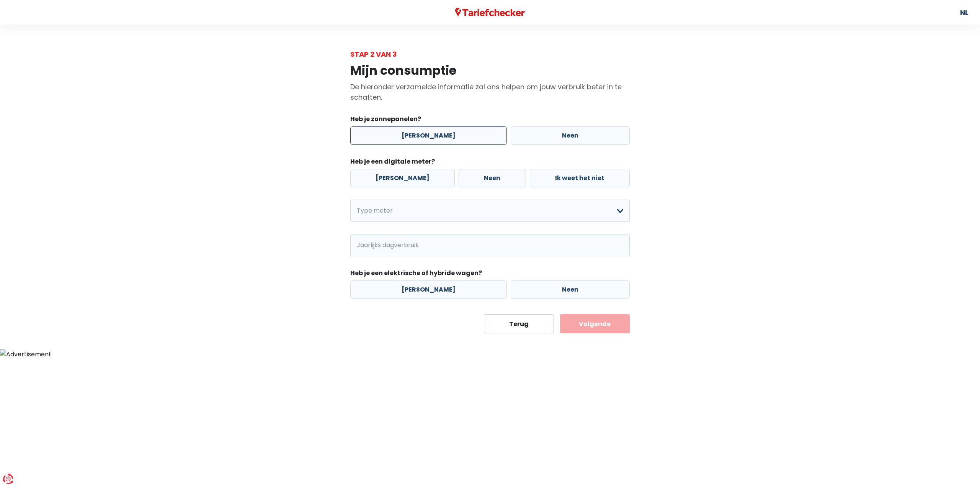 This screenshot has width=980, height=487. I want to click on button: Terug, so click(519, 324).